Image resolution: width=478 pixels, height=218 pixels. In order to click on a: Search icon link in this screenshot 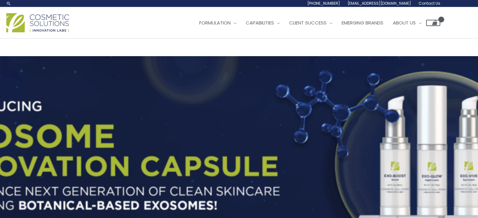, I will do `click(9, 3)`.